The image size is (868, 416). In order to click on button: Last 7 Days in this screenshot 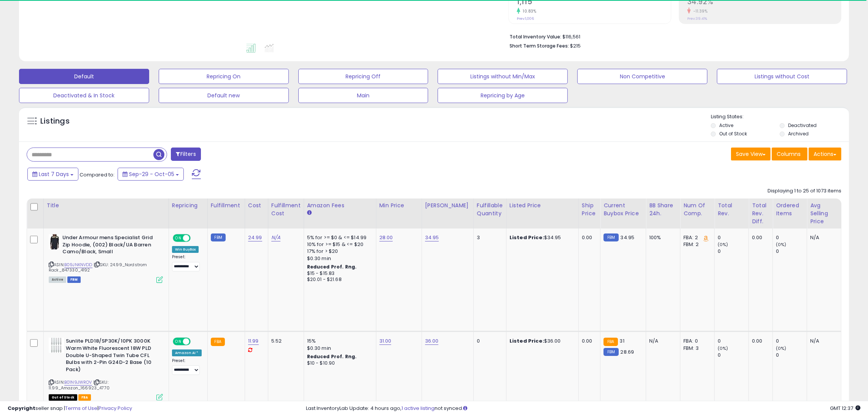, I will do `click(53, 174)`.